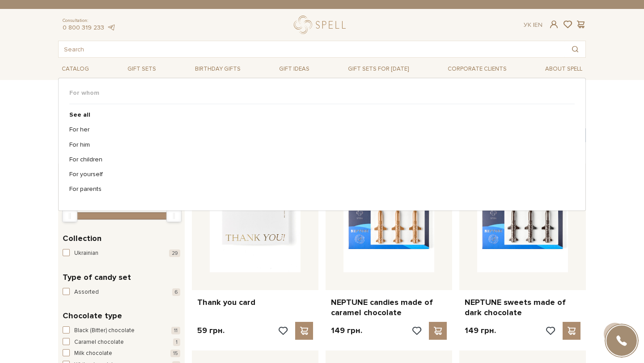 This screenshot has height=363, width=644. What do you see at coordinates (312, 49) in the screenshot?
I see `input: Search` at bounding box center [312, 49].